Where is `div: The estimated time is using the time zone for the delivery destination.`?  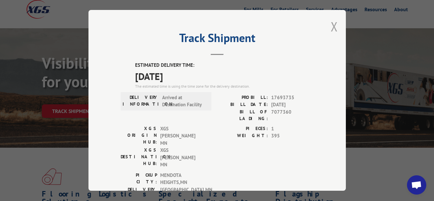 div: The estimated time is using the time zone for the delivery destination. is located at coordinates (224, 86).